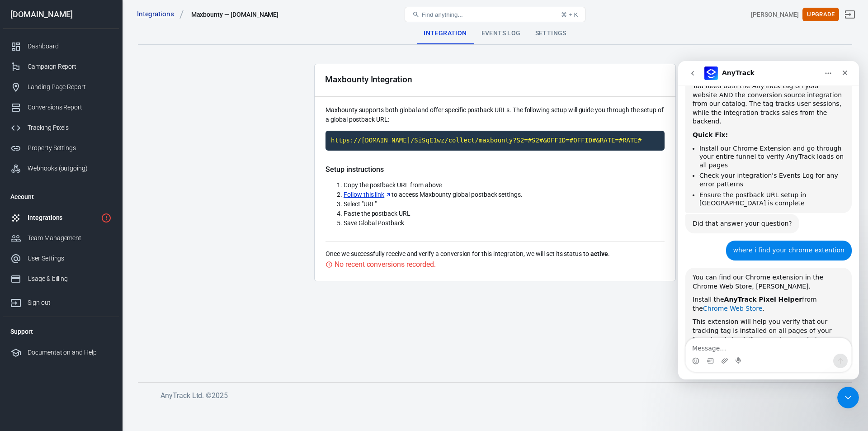 The width and height of the screenshot is (868, 431). Describe the element at coordinates (61, 238) in the screenshot. I see `a: Team Management` at that location.